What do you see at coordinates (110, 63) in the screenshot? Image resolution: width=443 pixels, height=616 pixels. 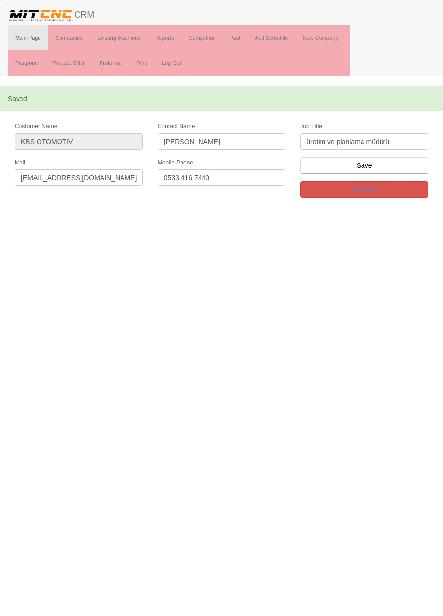 I see `a: Proforma` at bounding box center [110, 63].